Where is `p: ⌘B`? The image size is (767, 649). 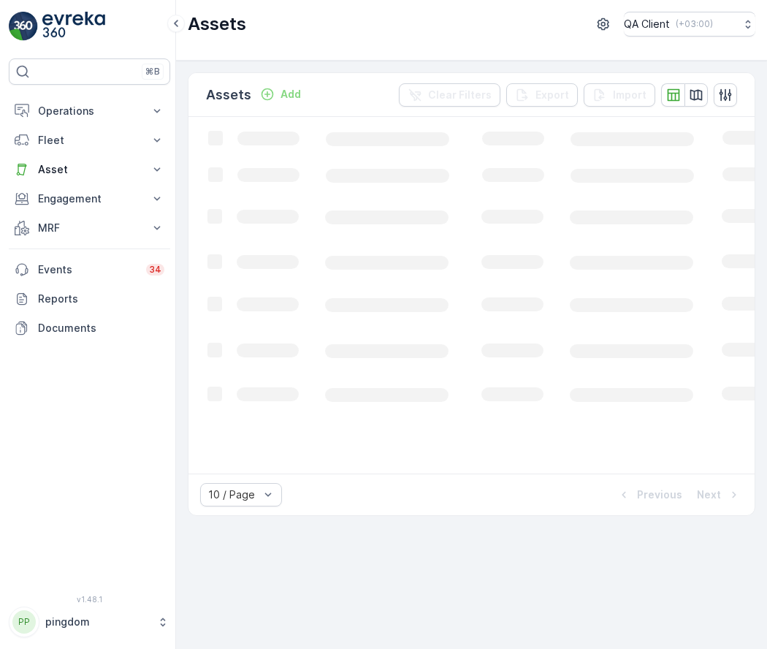
p: ⌘B is located at coordinates (153, 72).